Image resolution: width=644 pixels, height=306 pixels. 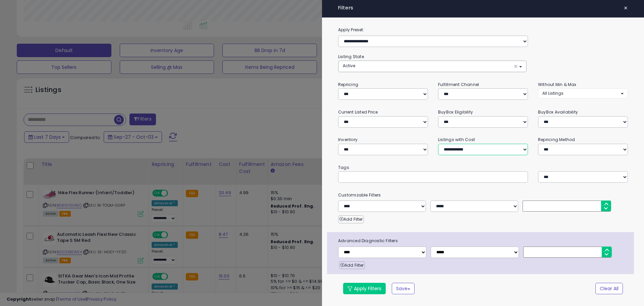 What do you see at coordinates (609, 289) in the screenshot?
I see `button: Clear All` at bounding box center [609, 289].